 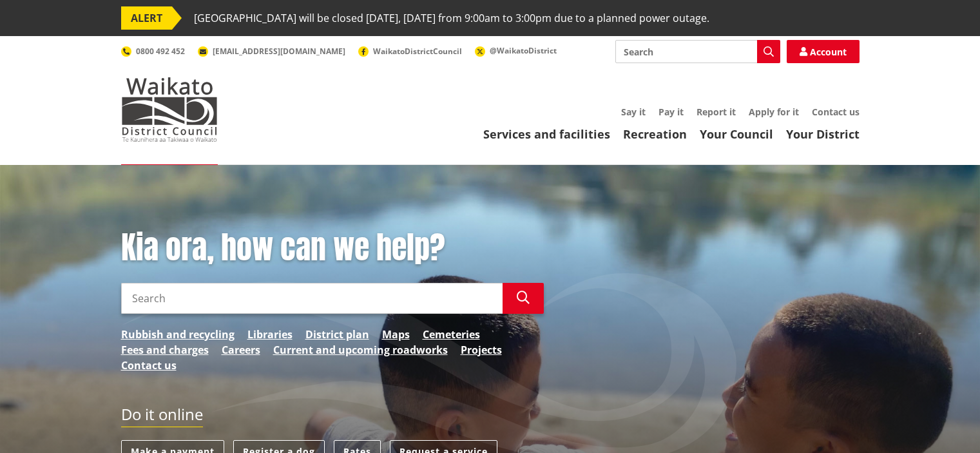 I want to click on a: Pay it, so click(x=671, y=111).